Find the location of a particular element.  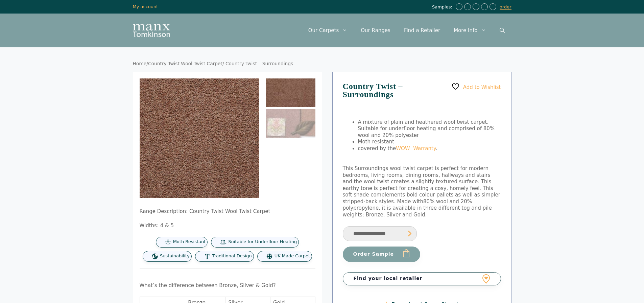

span: Moth resistant is located at coordinates (376, 142).